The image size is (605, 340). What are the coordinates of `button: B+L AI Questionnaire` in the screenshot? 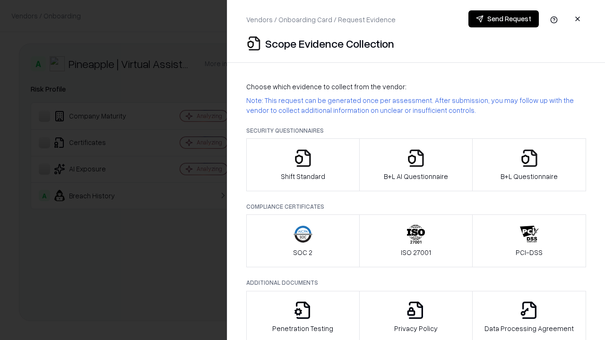 It's located at (416, 165).